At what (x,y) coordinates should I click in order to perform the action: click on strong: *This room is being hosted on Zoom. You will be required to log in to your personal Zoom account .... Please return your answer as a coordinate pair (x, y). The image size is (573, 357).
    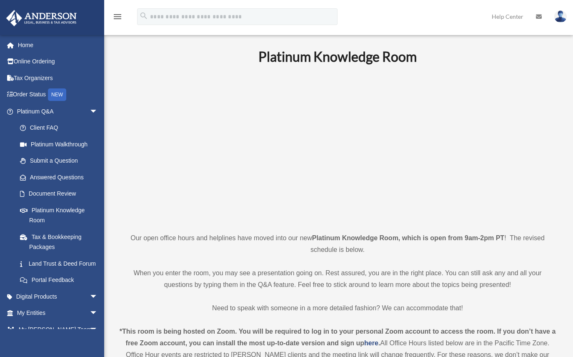
    Looking at the image, I should click on (338, 337).